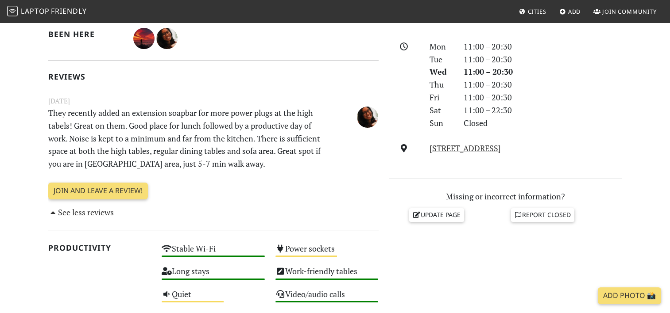  What do you see at coordinates (213, 275) in the screenshot?
I see `div: Long stays` at bounding box center [213, 275].